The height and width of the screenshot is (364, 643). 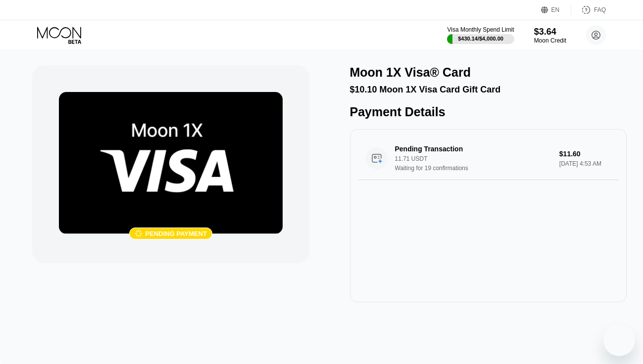 What do you see at coordinates (479, 159) in the screenshot?
I see `div: 11.71 USDT` at bounding box center [479, 159].